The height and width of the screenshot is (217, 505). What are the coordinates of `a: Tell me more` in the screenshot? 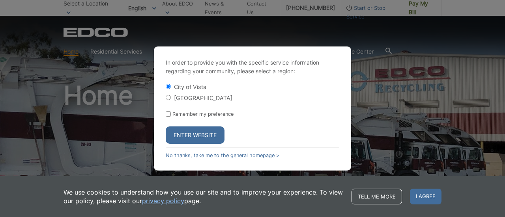 It's located at (377, 197).